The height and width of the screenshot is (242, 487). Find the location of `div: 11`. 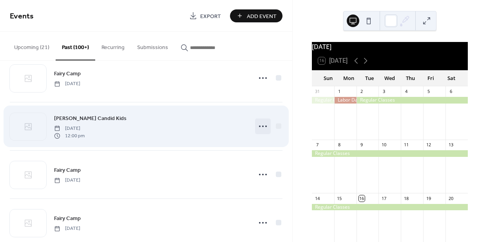

div: 11 is located at coordinates (406, 145).